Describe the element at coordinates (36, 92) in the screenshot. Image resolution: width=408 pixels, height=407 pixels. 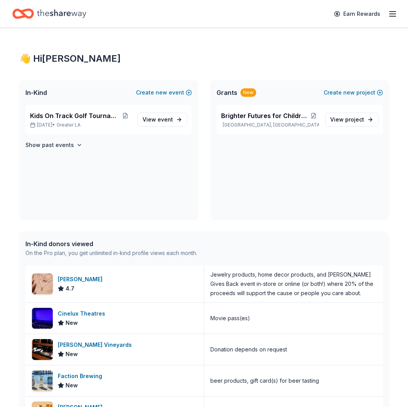
I see `span: In-Kind` at that location.